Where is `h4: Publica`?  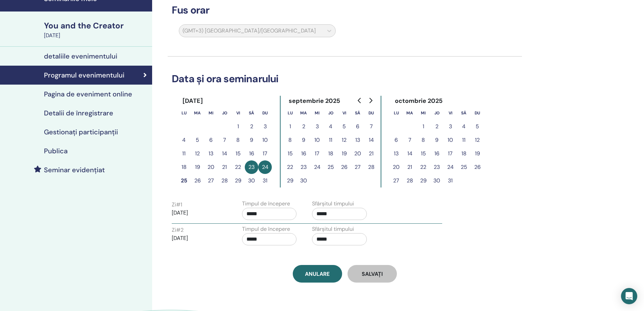 h4: Publica is located at coordinates (56, 151).